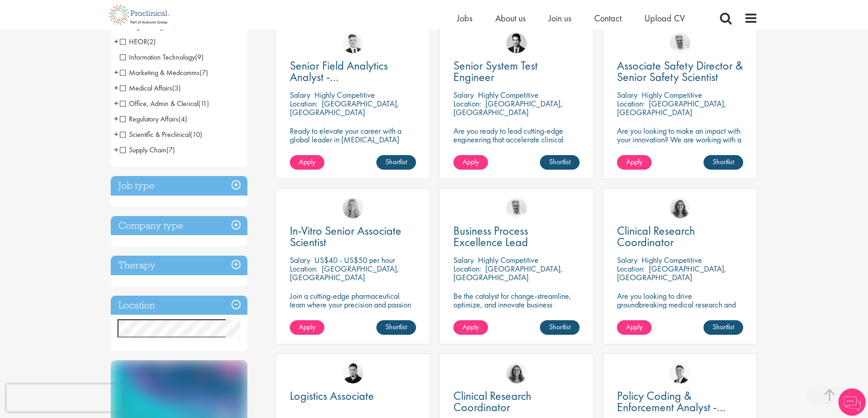 The image size is (868, 418). Describe the element at coordinates (516, 139) in the screenshot. I see `p: Are you ready to lead cutting-edge engineering that accelerate clinical breakthroughs in biotech?` at that location.